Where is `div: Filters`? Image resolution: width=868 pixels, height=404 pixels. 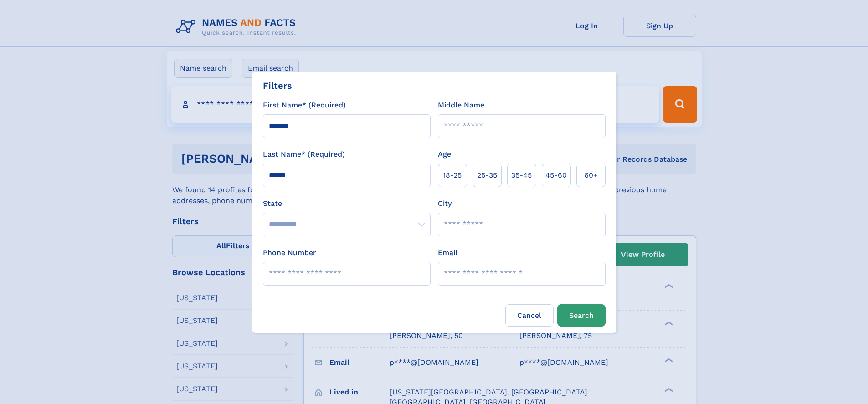
div: Filters is located at coordinates (278, 86).